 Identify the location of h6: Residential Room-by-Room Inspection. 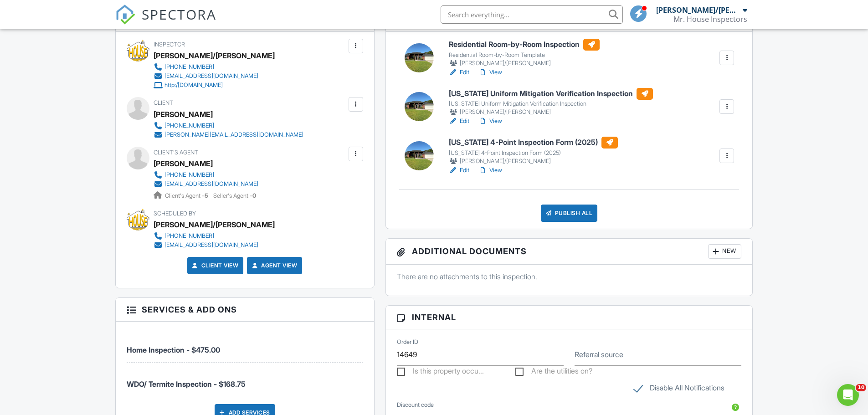
(524, 44).